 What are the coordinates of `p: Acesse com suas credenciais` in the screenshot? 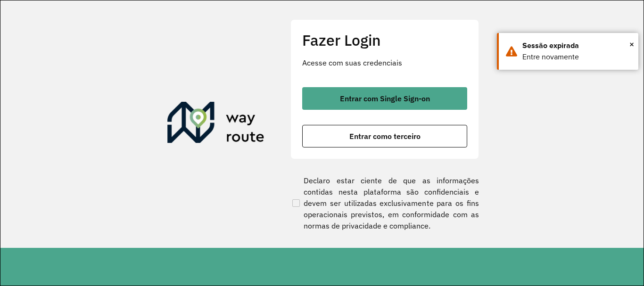 It's located at (384, 62).